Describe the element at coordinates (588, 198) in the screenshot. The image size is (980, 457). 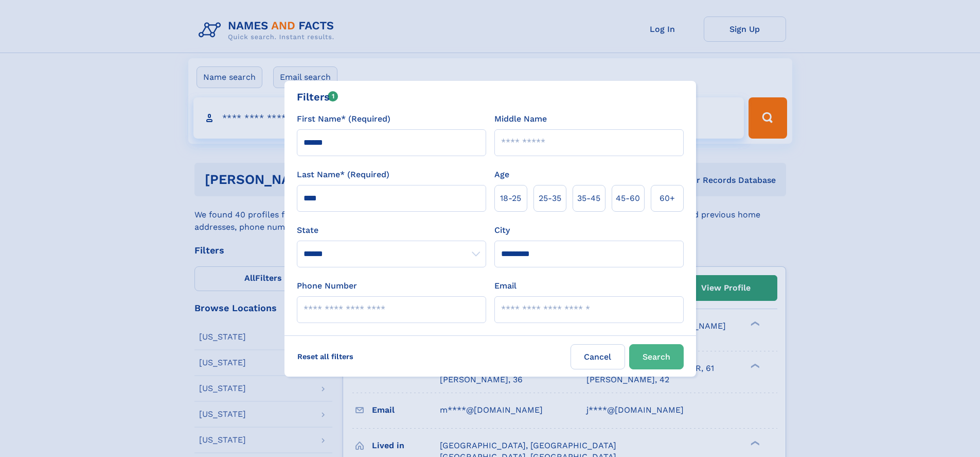
I see `span: 35‑45` at that location.